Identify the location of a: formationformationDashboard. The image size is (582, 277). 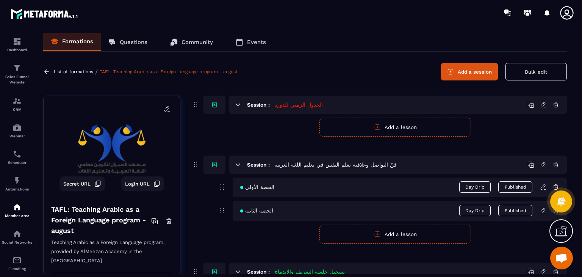
(17, 44).